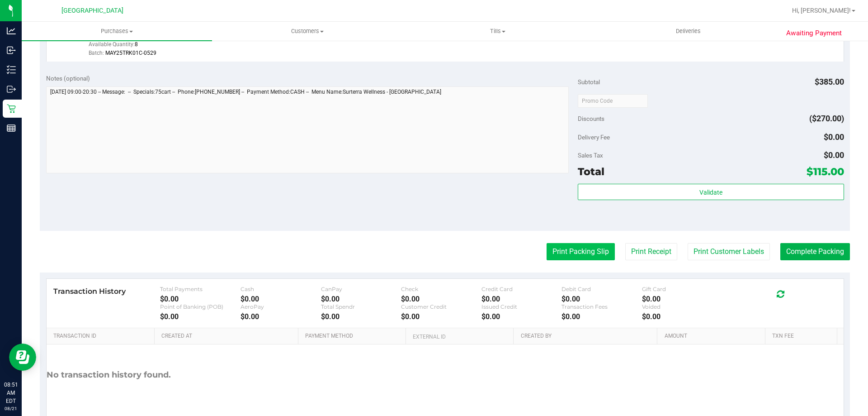 Image resolution: width=868 pixels, height=416 pixels. What do you see at coordinates (815, 251) in the screenshot?
I see `button: Complete Packing` at bounding box center [815, 251].